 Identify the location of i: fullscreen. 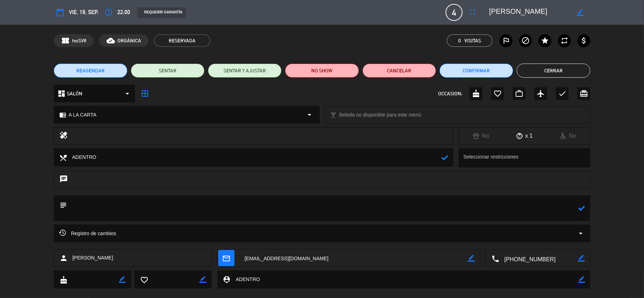
(472, 12).